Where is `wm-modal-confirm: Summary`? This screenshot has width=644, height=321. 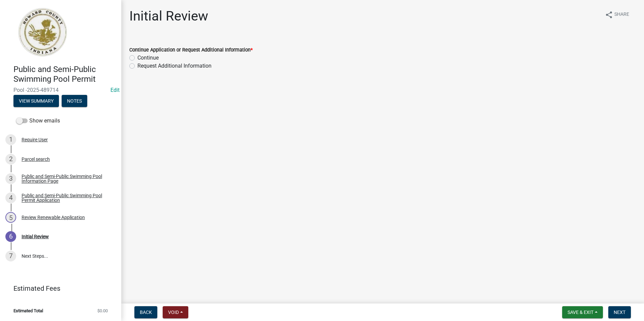
wm-modal-confirm: Summary is located at coordinates (36, 101).